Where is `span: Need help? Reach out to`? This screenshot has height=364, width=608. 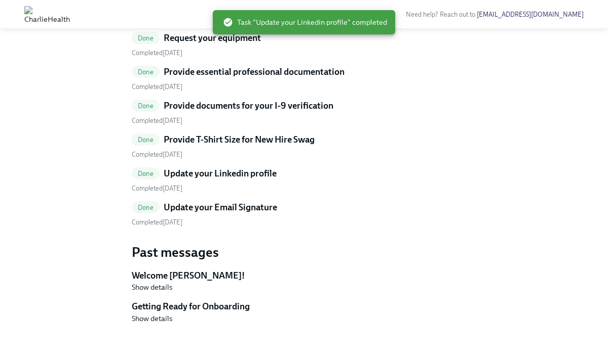 span: Need help? Reach out to is located at coordinates (495, 15).